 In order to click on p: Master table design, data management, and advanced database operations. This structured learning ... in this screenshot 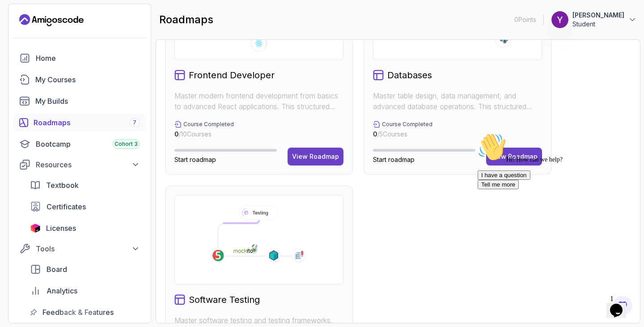, I will do `click(457, 101)`.